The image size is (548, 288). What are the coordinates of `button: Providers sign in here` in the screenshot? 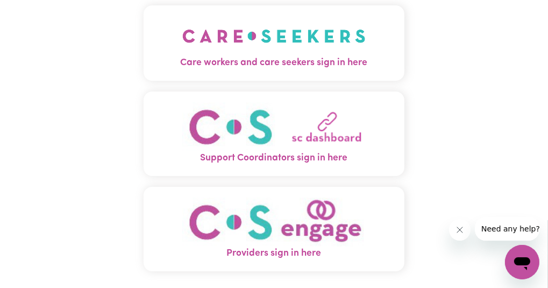 It's located at (274, 229).